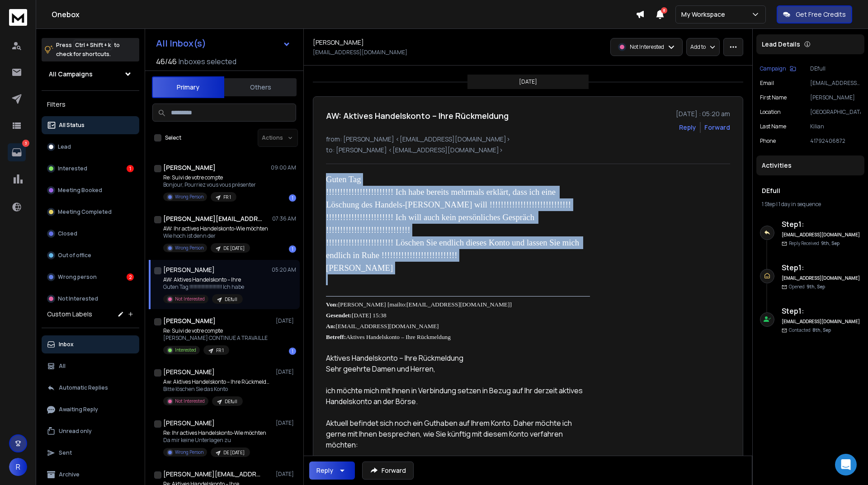 This screenshot has width=868, height=485. Describe the element at coordinates (454, 248) in the screenshot. I see `span: !!!!!!!!!!!!!!!!!!!!!!!! Löschen Sie endlich dieses Konto und lassen Sie mich endlich in Ruhe !!!...` at that location.